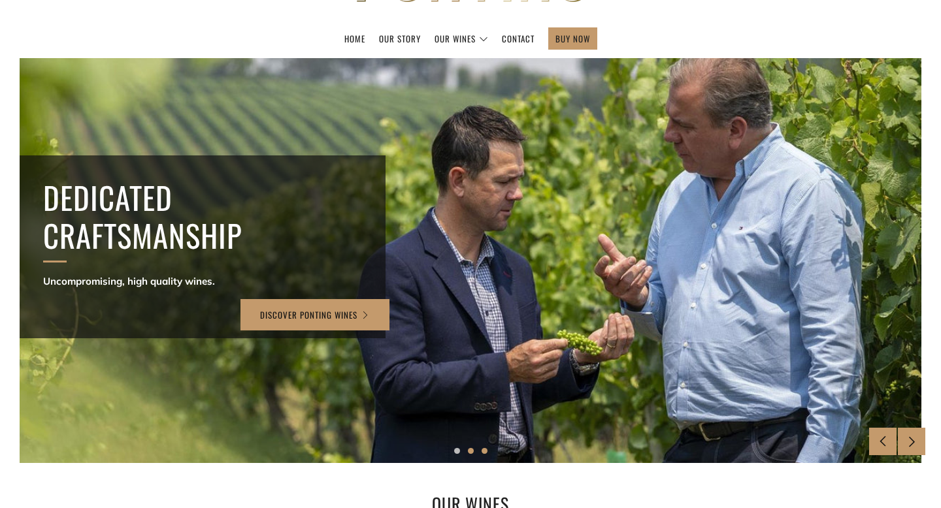 The height and width of the screenshot is (508, 941). Describe the element at coordinates (470, 451) in the screenshot. I see `button: 2` at that location.